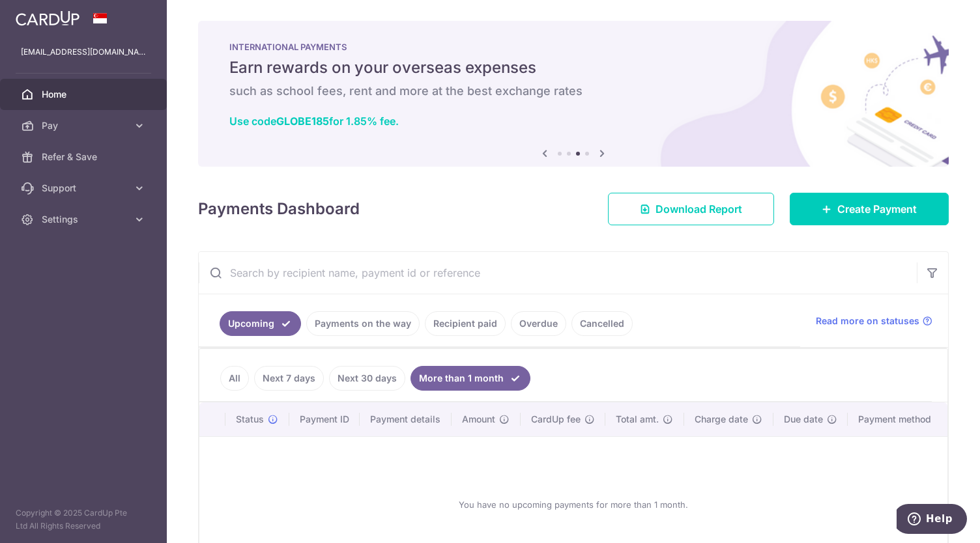 The image size is (980, 543). What do you see at coordinates (235, 378) in the screenshot?
I see `a: All` at bounding box center [235, 378].